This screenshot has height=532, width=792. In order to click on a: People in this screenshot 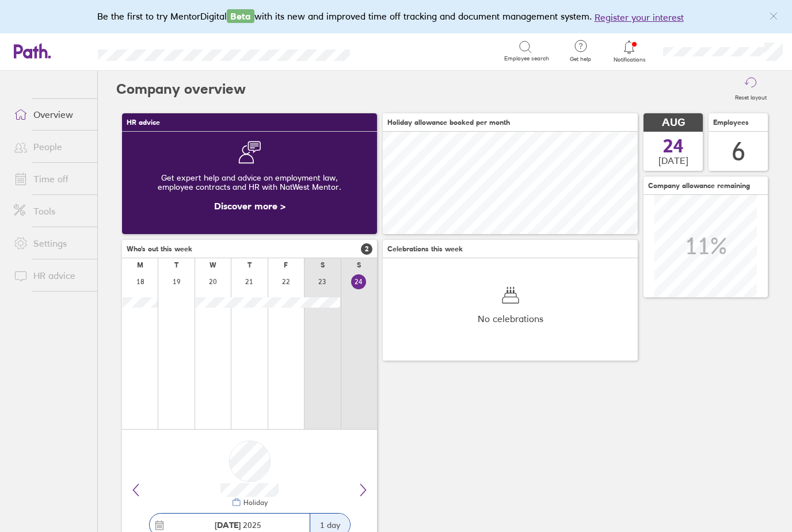, I will do `click(51, 147)`.